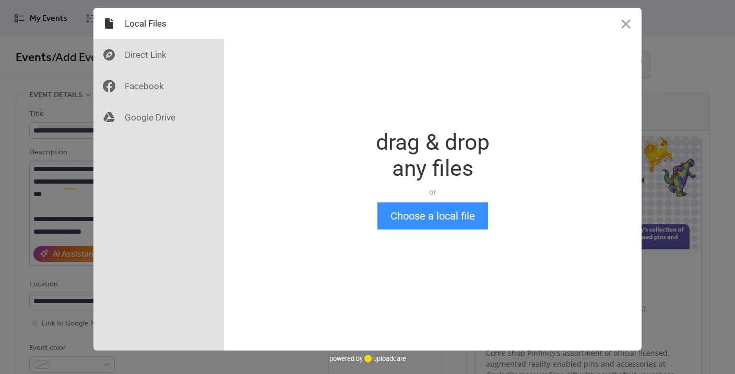 Image resolution: width=735 pixels, height=374 pixels. What do you see at coordinates (433, 216) in the screenshot?
I see `button: Choose a local file` at bounding box center [433, 216].